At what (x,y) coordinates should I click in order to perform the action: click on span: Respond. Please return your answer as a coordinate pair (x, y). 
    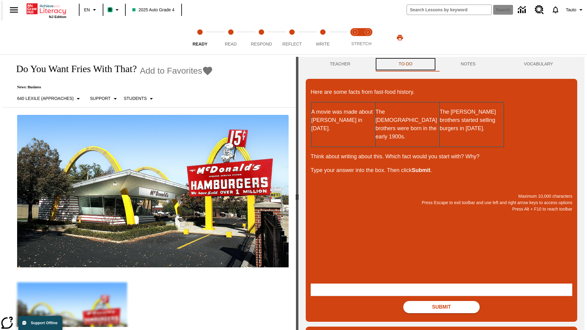
    Looking at the image, I should click on (261, 44).